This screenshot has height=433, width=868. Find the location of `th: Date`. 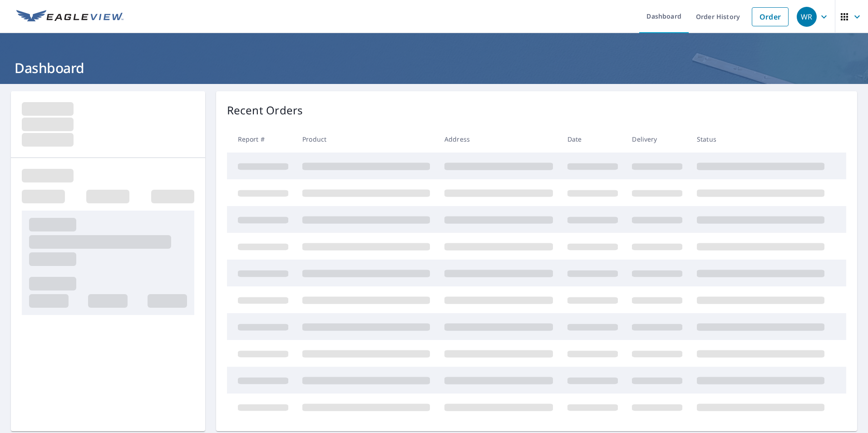

th: Date is located at coordinates (592, 139).